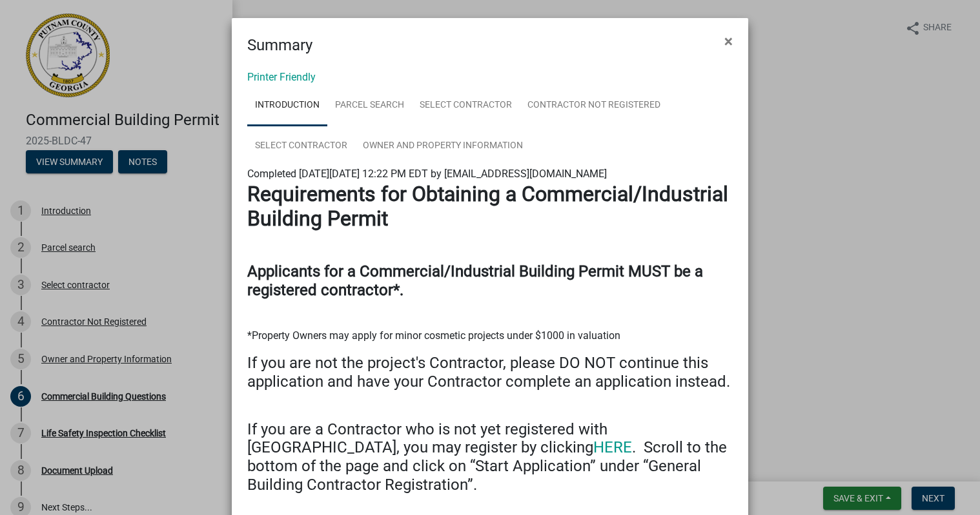 The width and height of the screenshot is (980, 515). What do you see at coordinates (287, 106) in the screenshot?
I see `a: Introduction` at bounding box center [287, 106].